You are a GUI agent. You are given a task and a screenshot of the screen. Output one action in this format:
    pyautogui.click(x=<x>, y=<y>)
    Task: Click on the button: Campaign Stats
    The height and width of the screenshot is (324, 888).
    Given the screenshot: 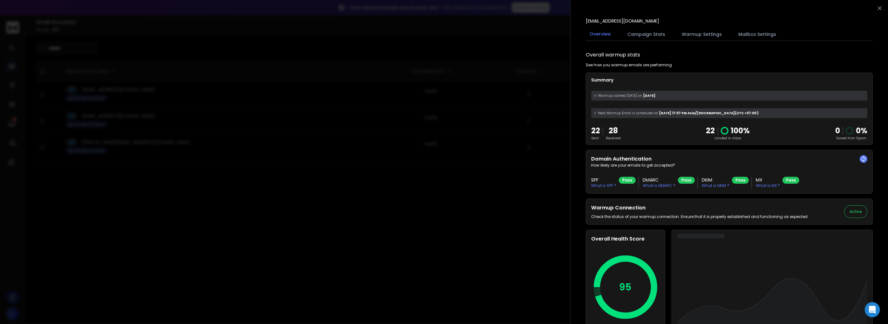 What is the action you would take?
    pyautogui.click(x=646, y=34)
    